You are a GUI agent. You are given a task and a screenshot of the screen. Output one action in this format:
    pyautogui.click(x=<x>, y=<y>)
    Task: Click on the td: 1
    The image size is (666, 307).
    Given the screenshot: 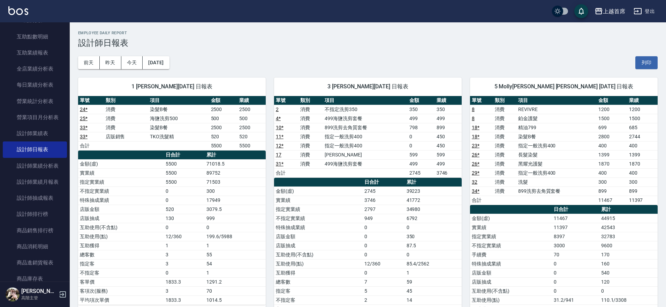 What is the action you would take?
    pyautogui.click(x=433, y=272)
    